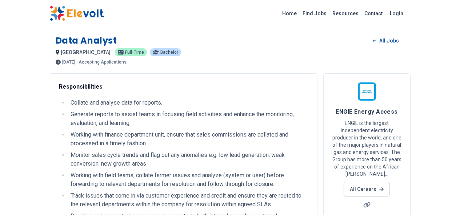 This screenshot has height=215, width=460. What do you see at coordinates (367, 190) in the screenshot?
I see `a: All Careers` at bounding box center [367, 190].